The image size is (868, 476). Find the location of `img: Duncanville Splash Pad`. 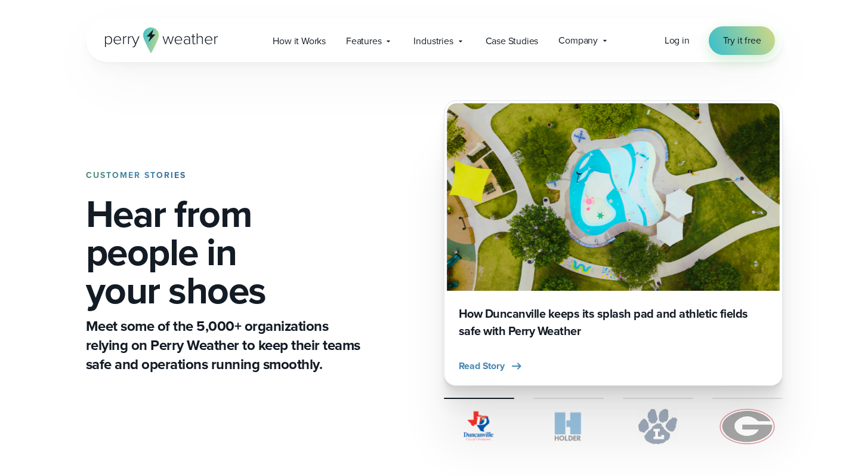

img: Duncanville Splash Pad is located at coordinates (614, 197).